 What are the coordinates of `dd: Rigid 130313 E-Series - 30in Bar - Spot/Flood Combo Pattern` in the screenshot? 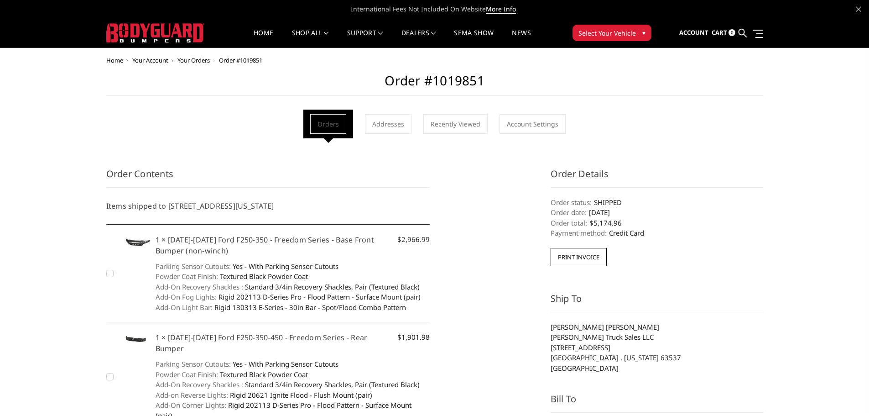 It's located at (293, 307).